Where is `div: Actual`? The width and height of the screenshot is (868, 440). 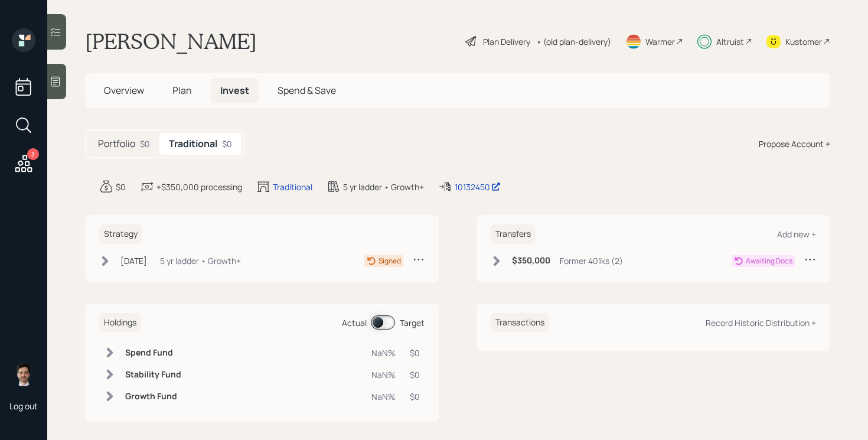 div: Actual is located at coordinates (355, 323).